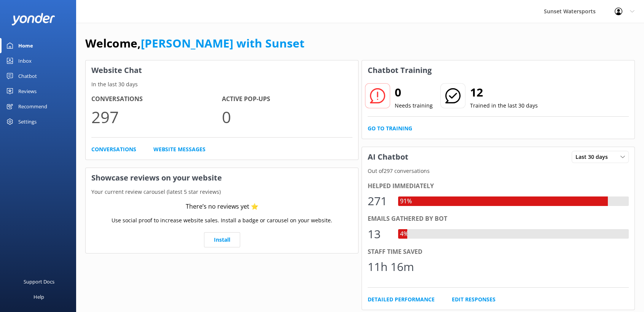 This screenshot has height=312, width=644. What do you see at coordinates (504, 92) in the screenshot?
I see `h2: 12` at bounding box center [504, 92].